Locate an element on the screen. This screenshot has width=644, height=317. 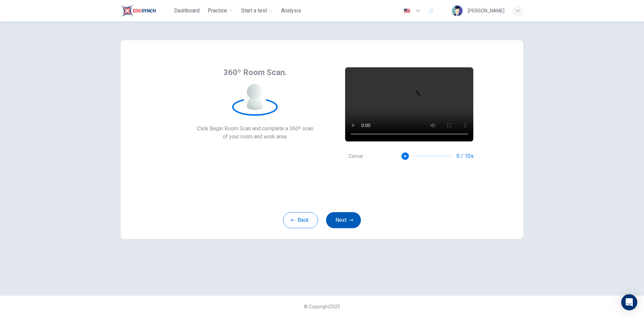
span: of your room and work area. is located at coordinates (255, 137).